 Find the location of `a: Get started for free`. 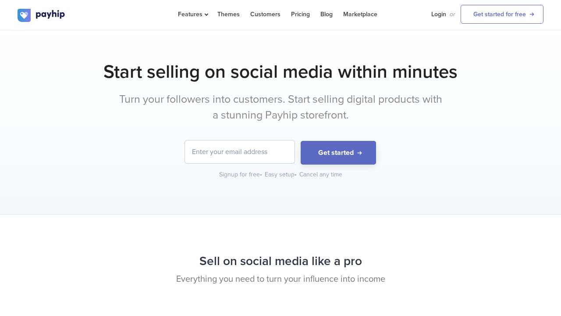

a: Get started for free is located at coordinates (502, 14).